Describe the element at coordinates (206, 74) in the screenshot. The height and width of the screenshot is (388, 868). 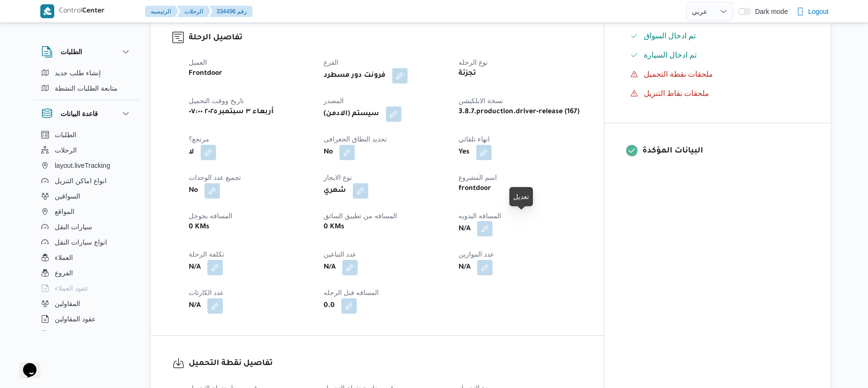
I see `b: Frontdoor` at that location.